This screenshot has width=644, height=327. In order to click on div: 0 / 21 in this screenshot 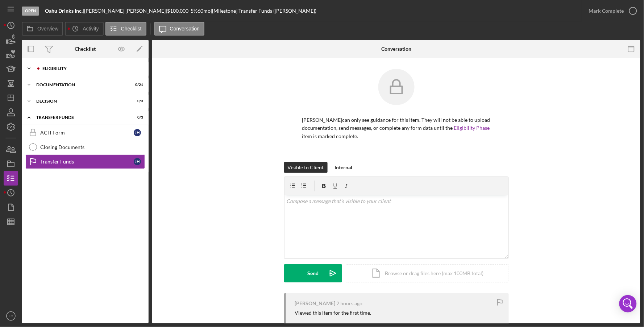, I will do `click(137, 85)`.